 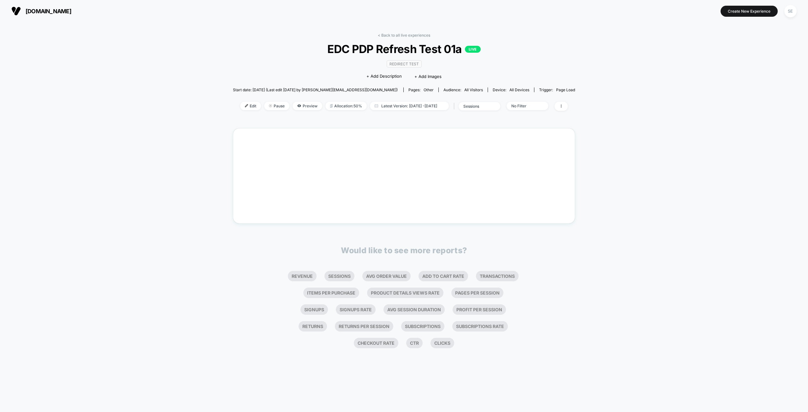 What do you see at coordinates (557, 90) in the screenshot?
I see `div: Trigger:` at bounding box center [557, 90].